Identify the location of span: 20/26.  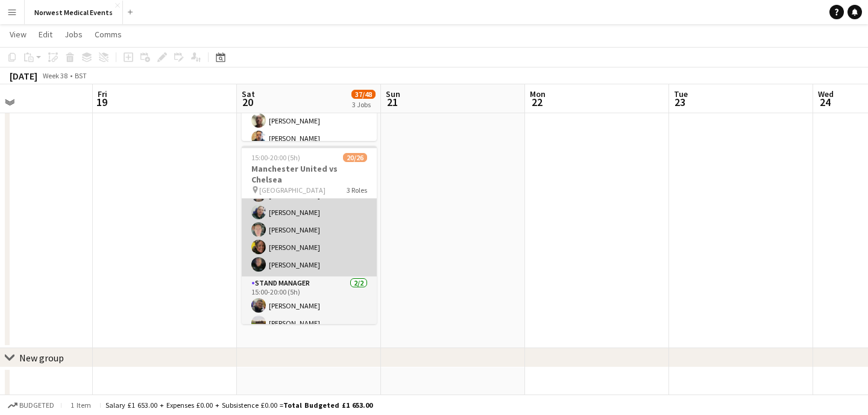
(355, 157).